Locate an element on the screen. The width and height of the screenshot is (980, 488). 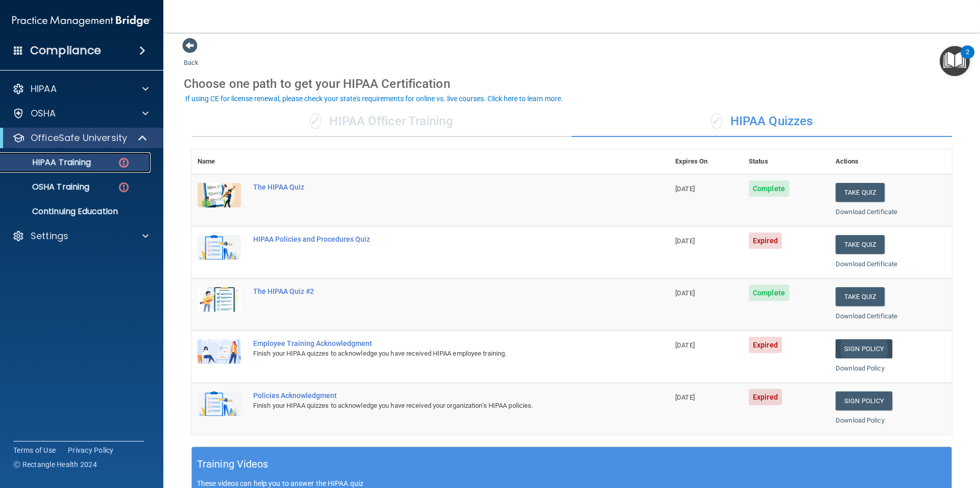
div: The HIPAA Quiz #2 is located at coordinates (436, 292).